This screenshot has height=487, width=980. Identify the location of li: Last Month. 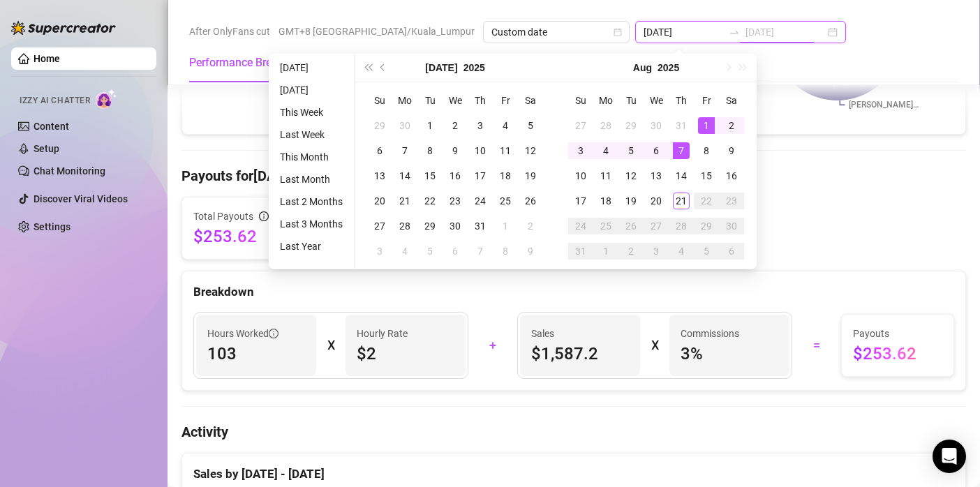
(312, 180).